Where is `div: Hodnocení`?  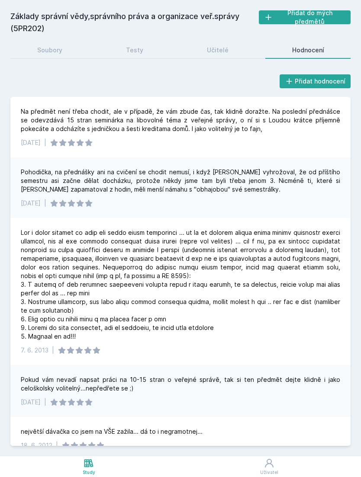
div: Hodnocení is located at coordinates (308, 50).